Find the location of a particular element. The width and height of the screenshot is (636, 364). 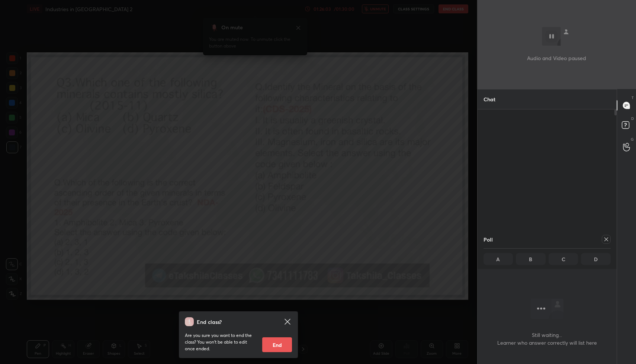

p: Audio and Video paused is located at coordinates (556, 58).